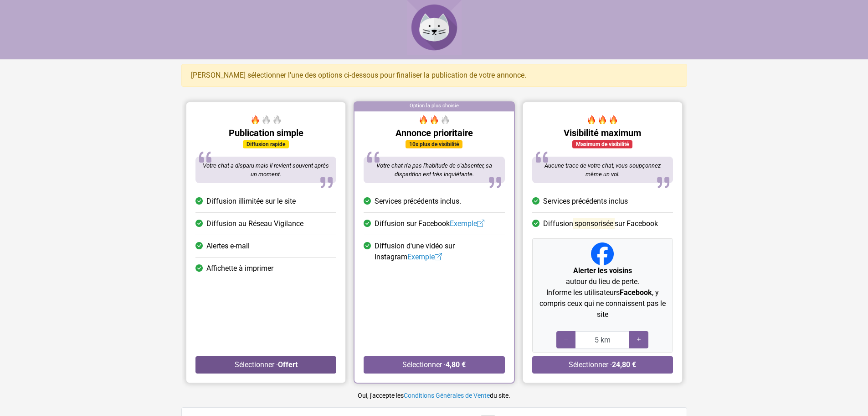 This screenshot has width=868, height=416. What do you see at coordinates (228, 246) in the screenshot?
I see `span: Alertes e-mail` at bounding box center [228, 246].